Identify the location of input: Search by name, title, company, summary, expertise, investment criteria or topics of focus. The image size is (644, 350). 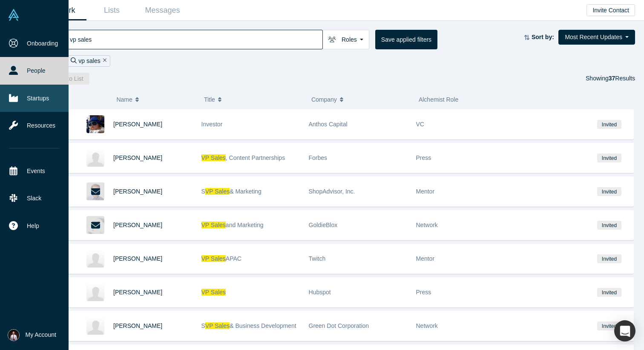
(195, 39).